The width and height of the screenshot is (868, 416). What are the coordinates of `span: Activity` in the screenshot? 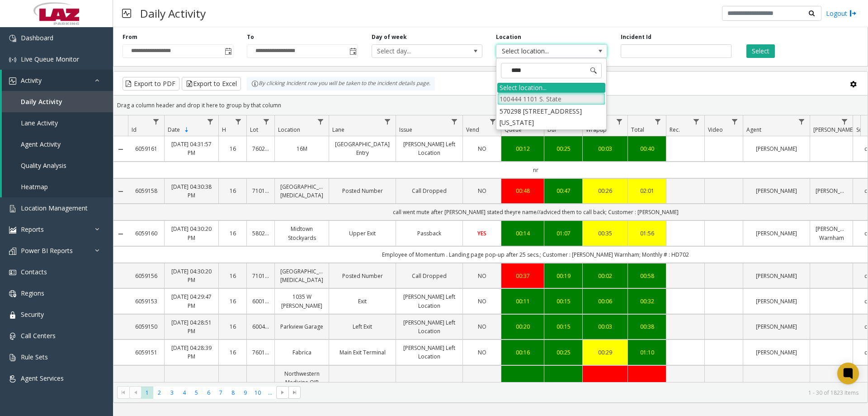 It's located at (31, 80).